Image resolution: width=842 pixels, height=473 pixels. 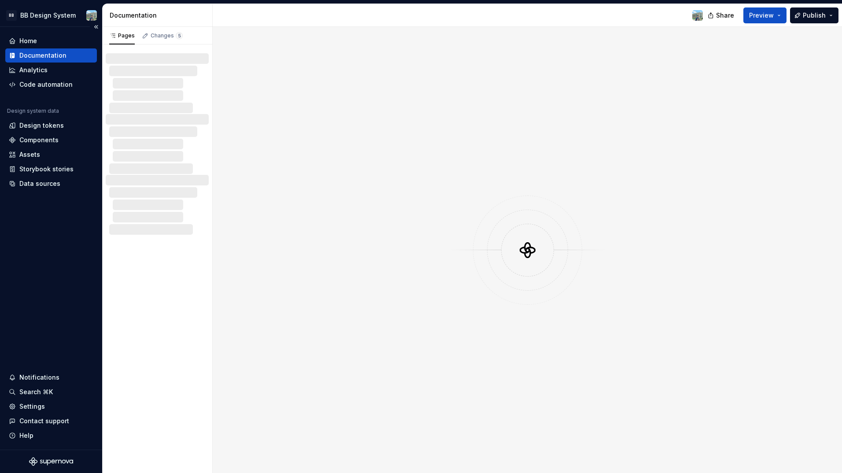 What do you see at coordinates (46, 85) in the screenshot?
I see `div: Code automation` at bounding box center [46, 85].